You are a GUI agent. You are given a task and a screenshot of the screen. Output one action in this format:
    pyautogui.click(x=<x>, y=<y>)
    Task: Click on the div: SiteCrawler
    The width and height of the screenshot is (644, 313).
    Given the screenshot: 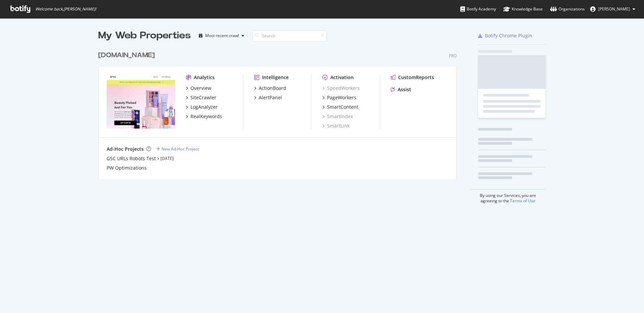 What is the action you would take?
    pyautogui.click(x=203, y=98)
    